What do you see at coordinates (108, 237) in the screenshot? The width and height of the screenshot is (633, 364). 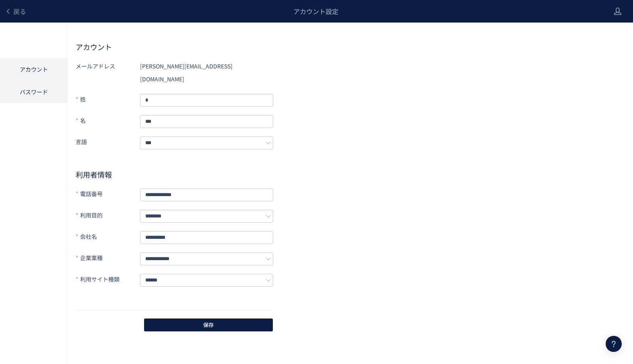 I see `label: 会社名` at bounding box center [108, 237].